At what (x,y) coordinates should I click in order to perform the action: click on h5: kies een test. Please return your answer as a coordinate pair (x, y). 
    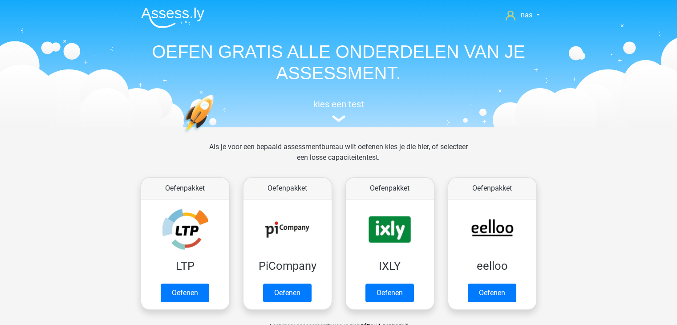
    Looking at the image, I should click on (339, 104).